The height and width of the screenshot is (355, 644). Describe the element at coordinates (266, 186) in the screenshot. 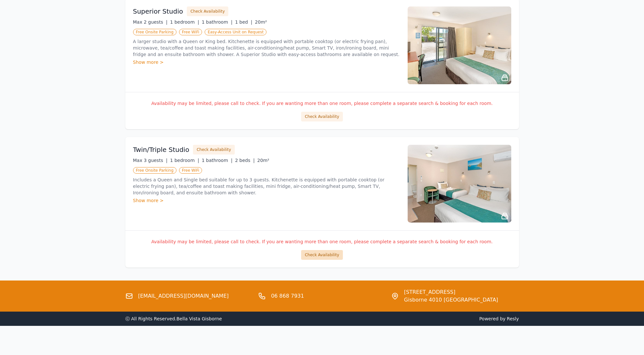

I see `p: Includes a Queen and Single bed suitable for up to 3 guests. Kitchenette is equipped with portabl...` at that location.